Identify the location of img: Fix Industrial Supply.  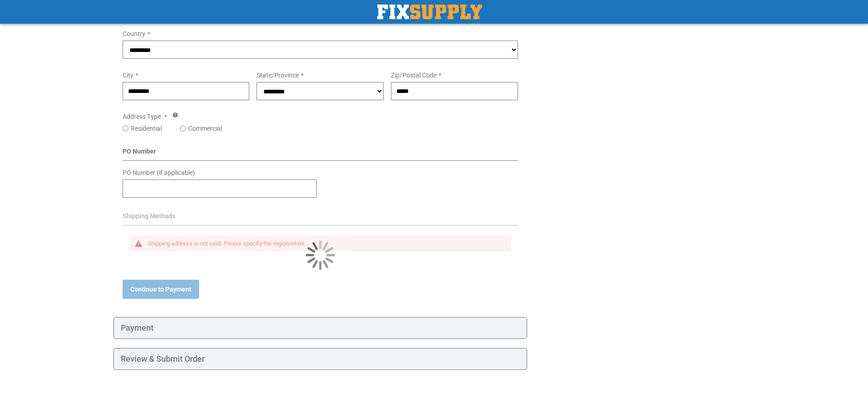
(430, 12).